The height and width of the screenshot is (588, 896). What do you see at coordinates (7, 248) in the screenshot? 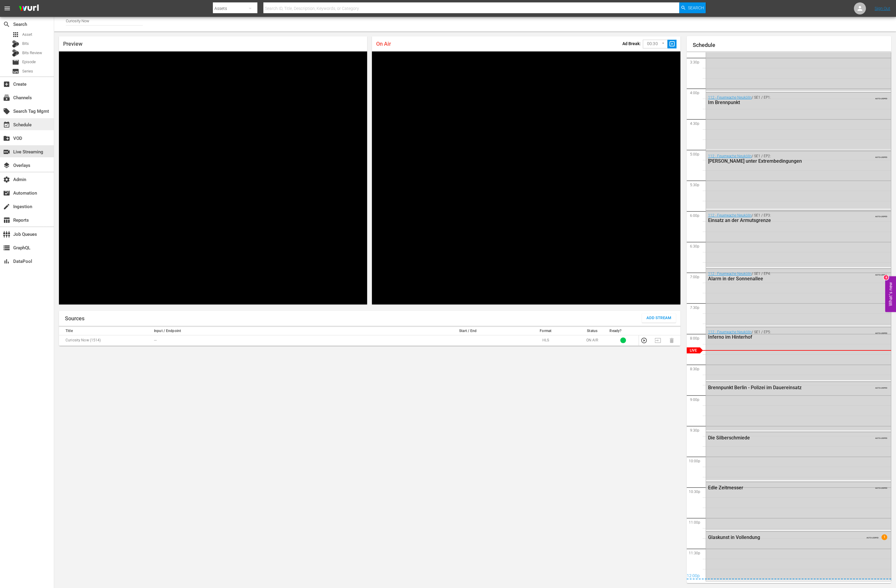
I see `span: GraphQL` at bounding box center [7, 248].